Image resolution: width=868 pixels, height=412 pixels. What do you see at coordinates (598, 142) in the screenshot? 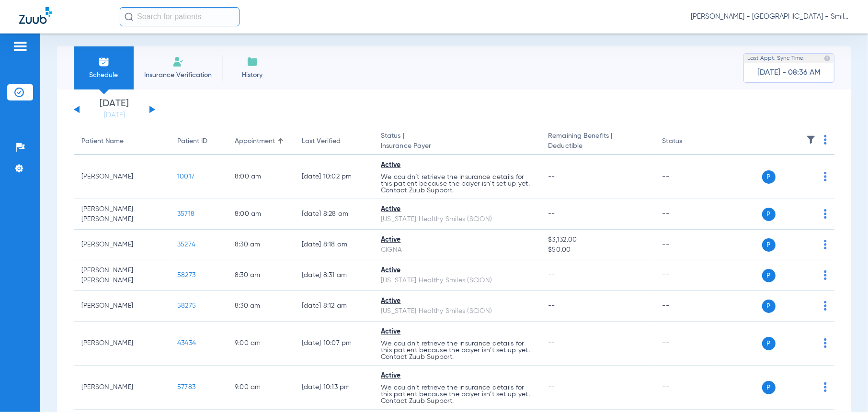
I see `th: Remaining Benefits |` at bounding box center [598, 142].